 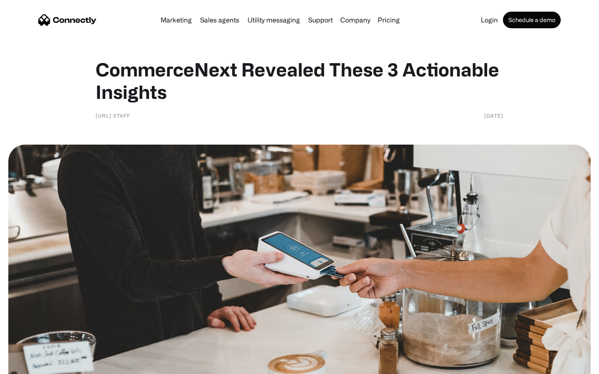 I want to click on a: Pricing, so click(x=389, y=20).